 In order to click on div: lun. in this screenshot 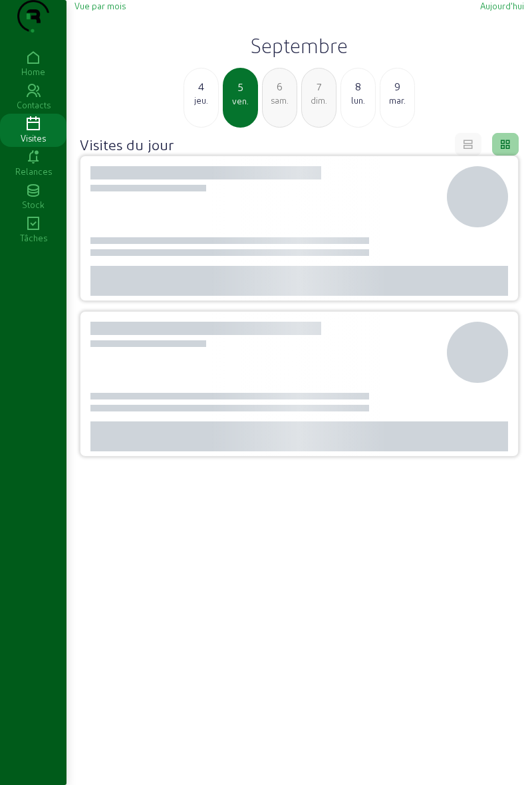, I will do `click(358, 101)`.